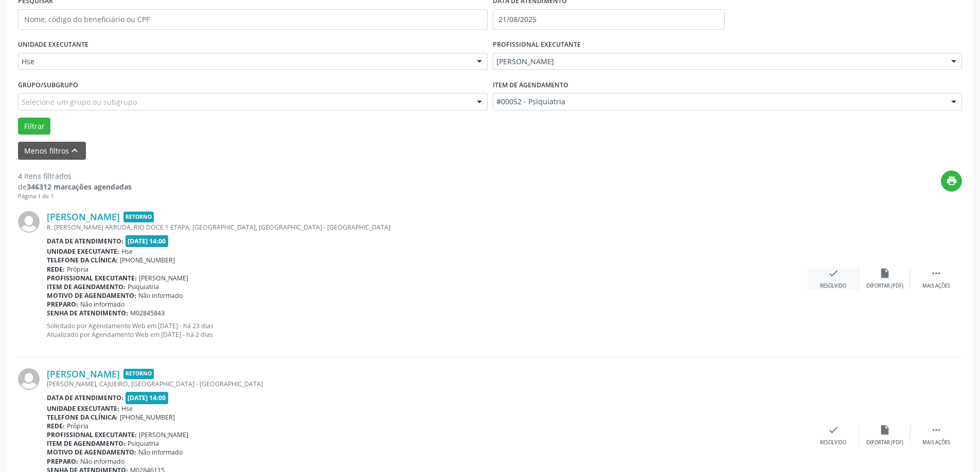 The image size is (980, 472). Describe the element at coordinates (34, 126) in the screenshot. I see `button: Filtrar` at that location.